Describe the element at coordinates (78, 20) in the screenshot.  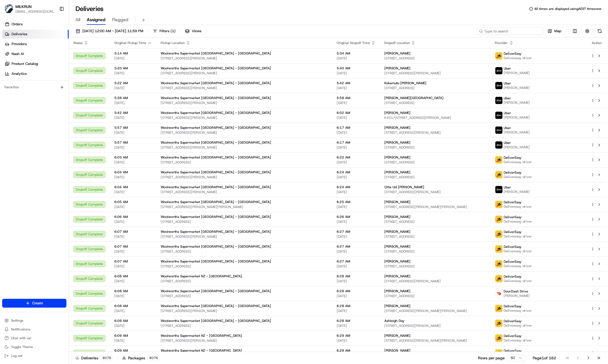
I see `span: All` at that location.